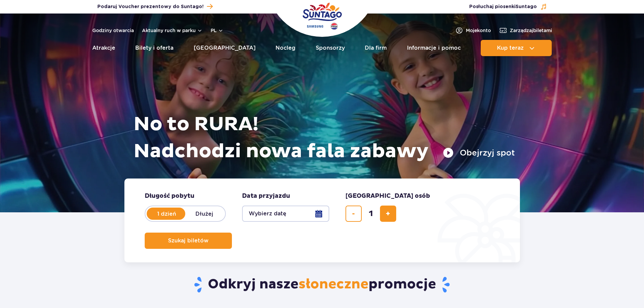 This screenshot has height=308, width=644. Describe the element at coordinates (434, 48) in the screenshot. I see `a: Informacje i pomoc` at that location.